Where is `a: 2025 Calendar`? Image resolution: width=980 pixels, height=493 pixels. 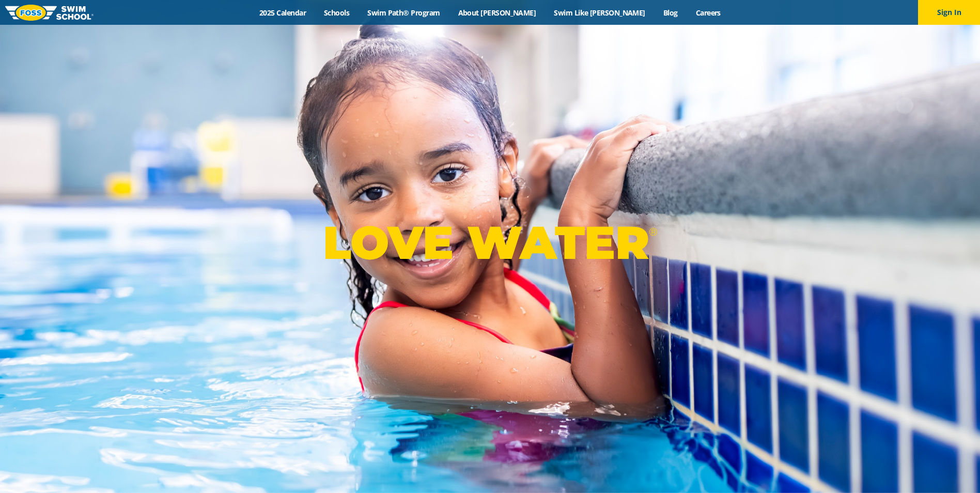 a: 2025 Calendar is located at coordinates (283, 12).